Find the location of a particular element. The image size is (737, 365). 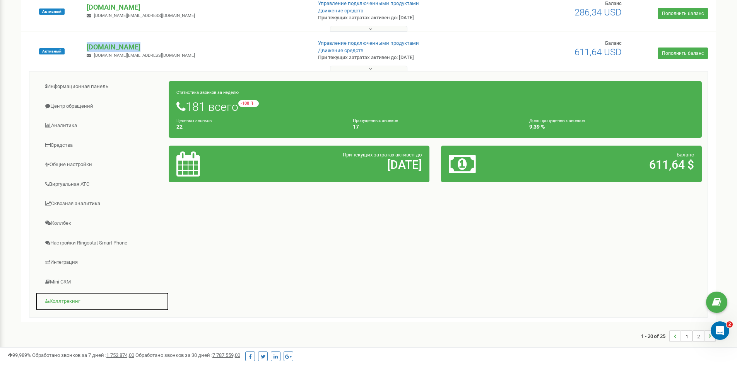

a: Коллбек is located at coordinates (102, 223).